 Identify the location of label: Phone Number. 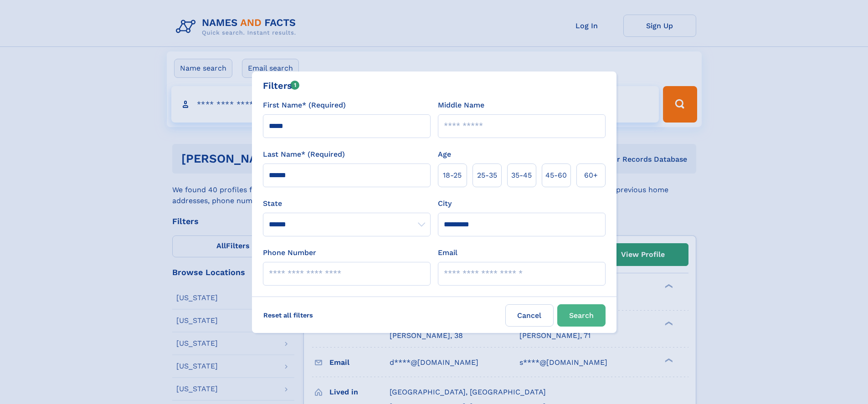
(289, 253).